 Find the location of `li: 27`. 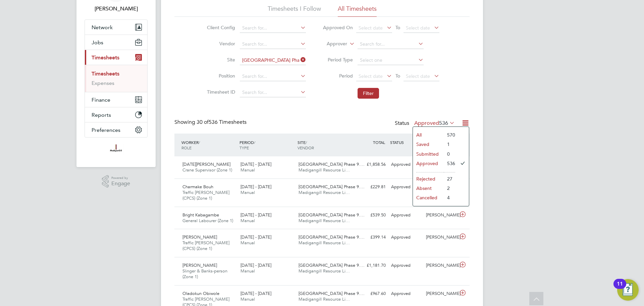

li: 27 is located at coordinates (449, 179).